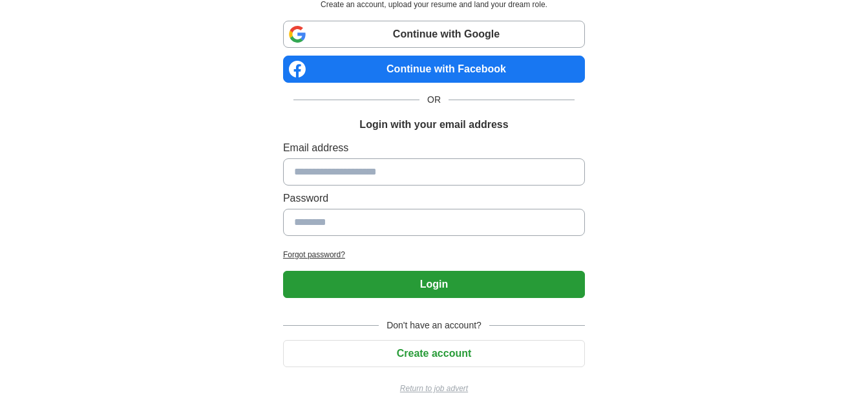  I want to click on a: Create account, so click(434, 353).